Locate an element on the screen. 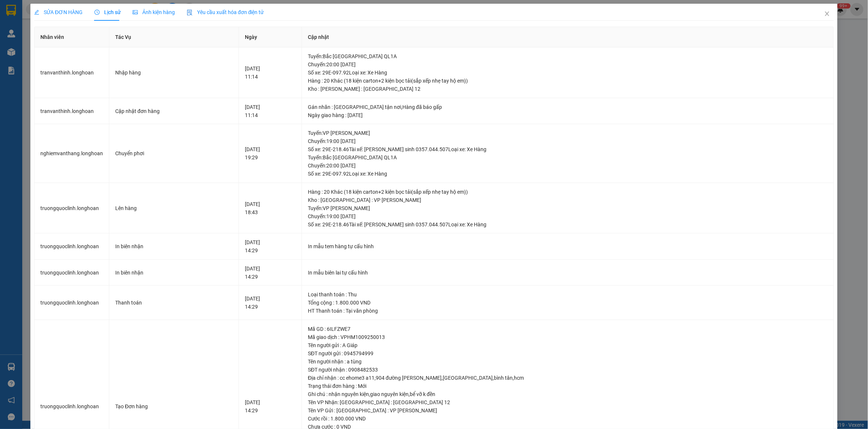 This screenshot has height=429, width=868. span: Lịch sử is located at coordinates (108, 12).